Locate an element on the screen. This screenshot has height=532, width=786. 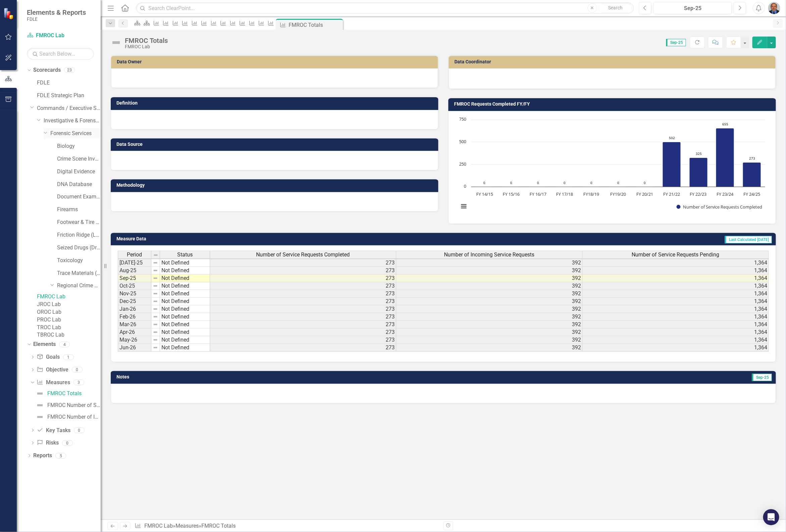
a: Firearms is located at coordinates (78, 210).